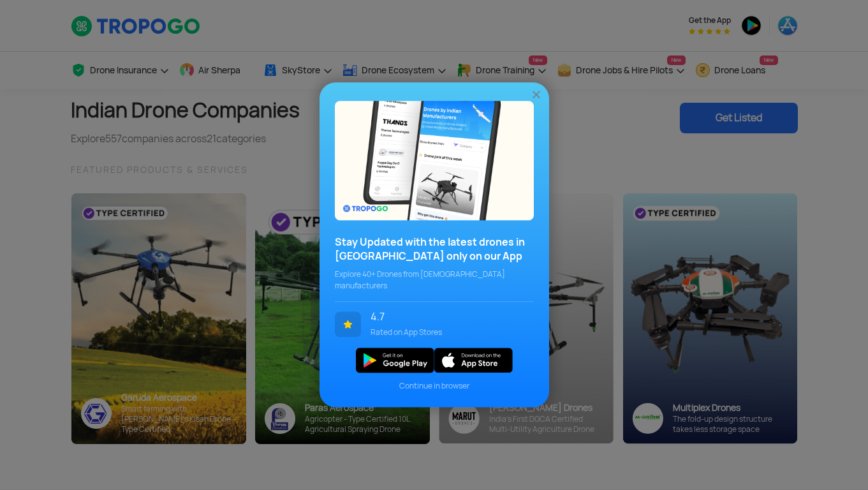  Describe the element at coordinates (536, 95) in the screenshot. I see `img: ic_close.png` at that location.